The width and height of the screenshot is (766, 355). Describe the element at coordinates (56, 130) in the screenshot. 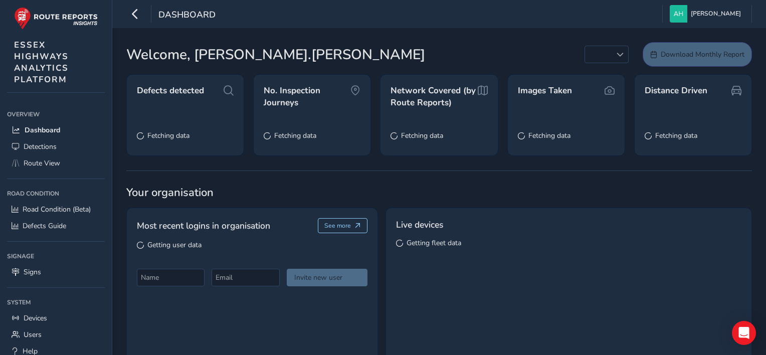

I see `a: Dashboard` at that location.